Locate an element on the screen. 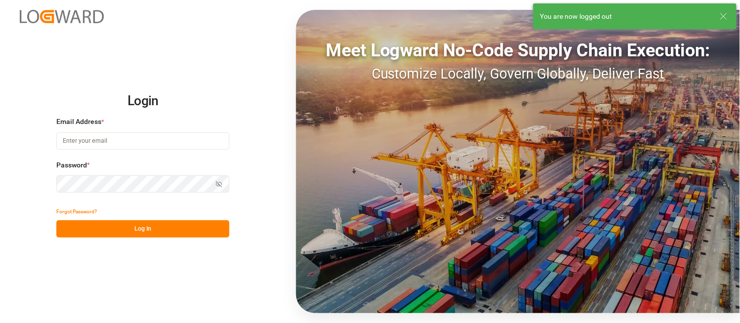 The width and height of the screenshot is (740, 323). div: Meet Logward No-Code Supply Chain Execution: is located at coordinates (518, 50).